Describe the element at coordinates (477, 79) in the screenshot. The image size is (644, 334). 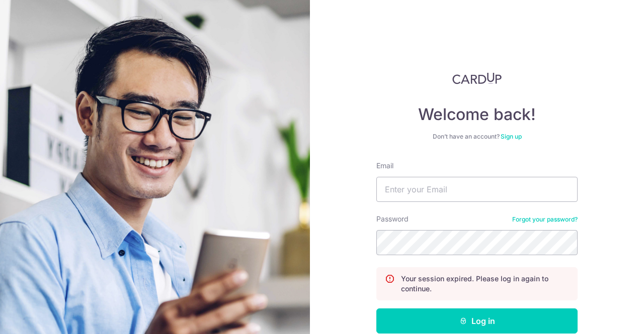
I see `img: CardUp Logo` at that location.